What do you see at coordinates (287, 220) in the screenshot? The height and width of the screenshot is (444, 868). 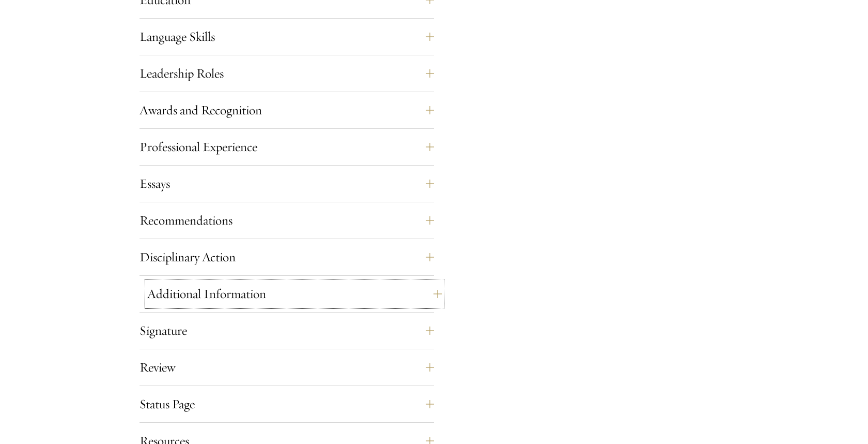 I see `button: Recommendations` at bounding box center [287, 220].